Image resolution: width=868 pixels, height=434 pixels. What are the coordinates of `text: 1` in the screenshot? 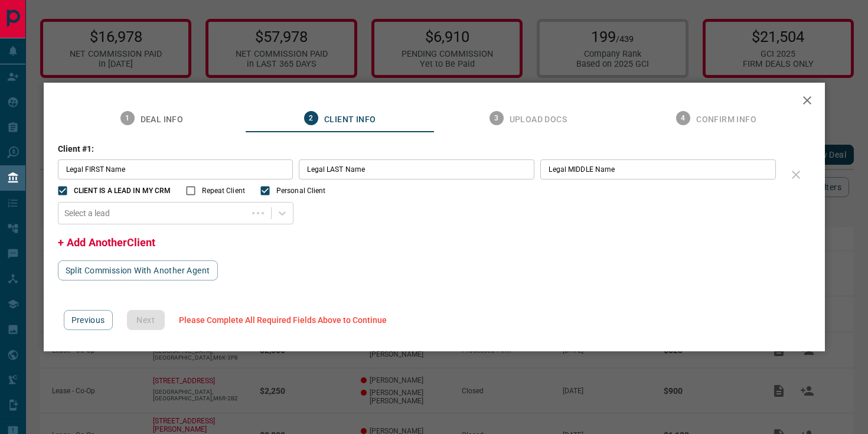 It's located at (127, 118).